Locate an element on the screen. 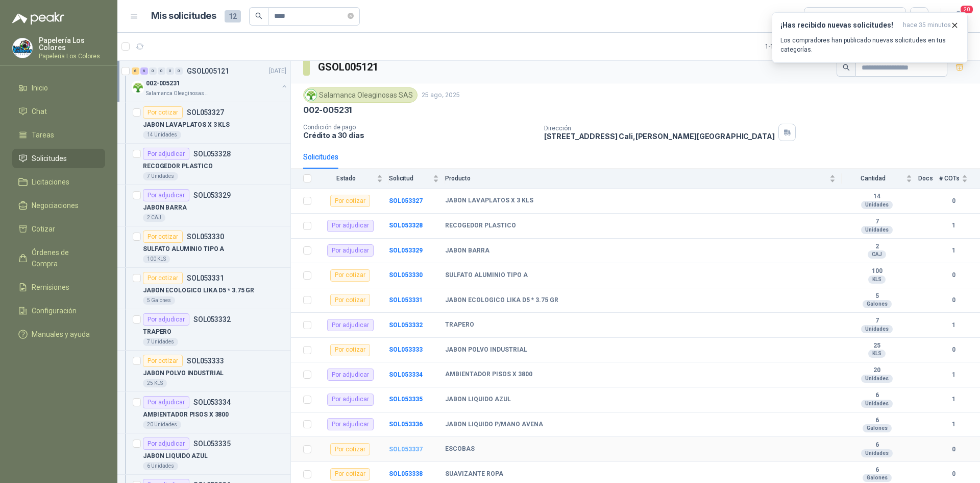 Image resolution: width=980 pixels, height=483 pixels. span: Chat is located at coordinates (39, 112).